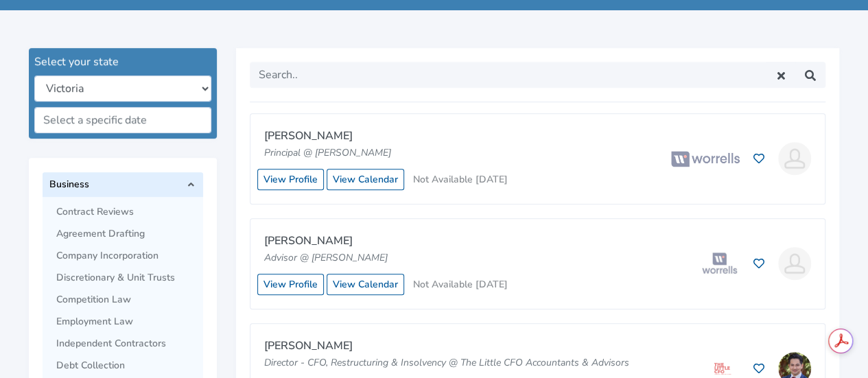 This screenshot has width=868, height=378. What do you see at coordinates (123, 120) in the screenshot?
I see `input: Select a specific date` at bounding box center [123, 120].